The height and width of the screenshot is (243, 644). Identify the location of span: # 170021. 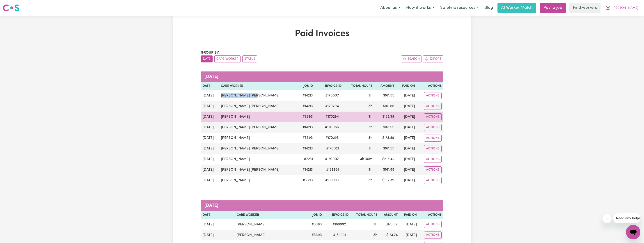
(332, 148).